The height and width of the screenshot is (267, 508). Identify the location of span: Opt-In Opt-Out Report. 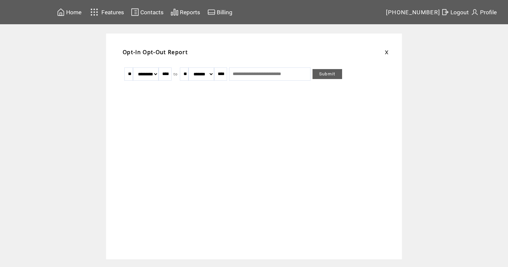
(155, 52).